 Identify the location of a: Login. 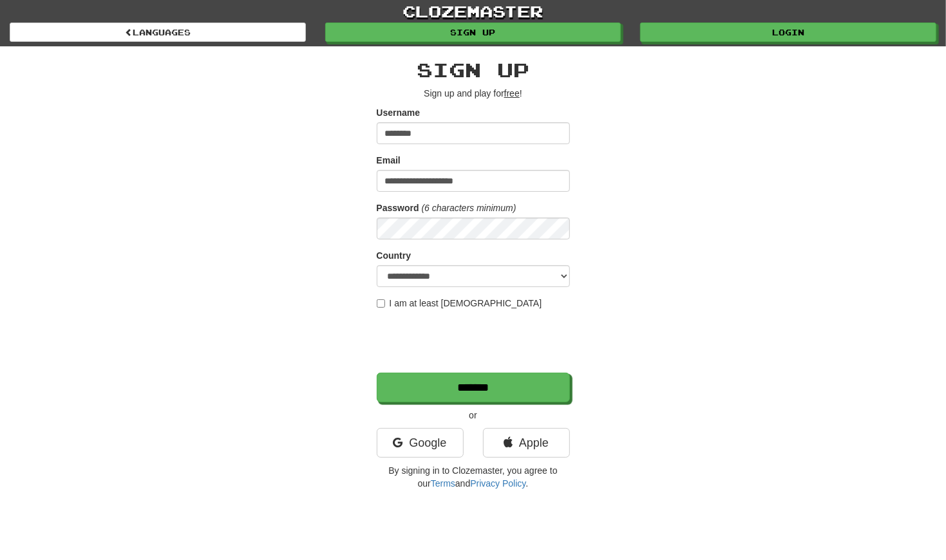
(788, 32).